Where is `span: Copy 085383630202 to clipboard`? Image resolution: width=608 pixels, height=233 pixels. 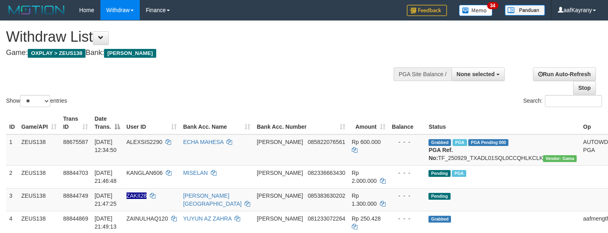
span: Copy 085383630202 to clipboard is located at coordinates (326, 196).